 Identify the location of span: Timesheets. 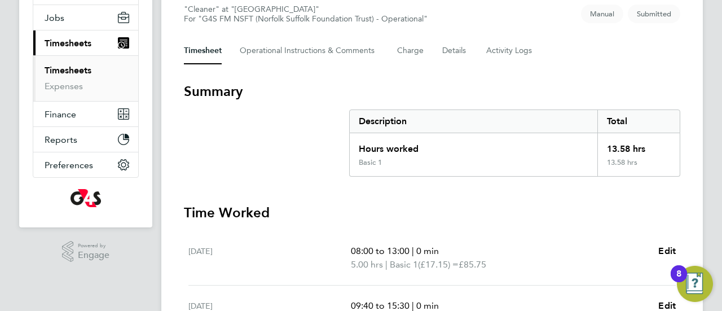
(68, 43).